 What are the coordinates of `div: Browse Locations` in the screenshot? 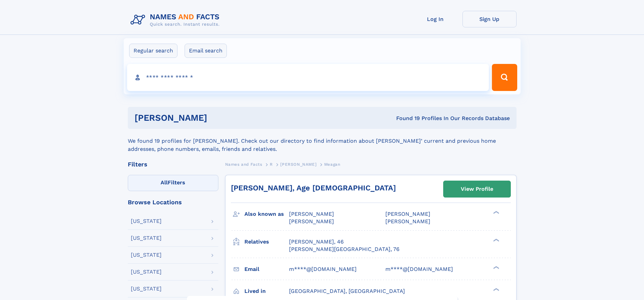 It's located at (173, 202).